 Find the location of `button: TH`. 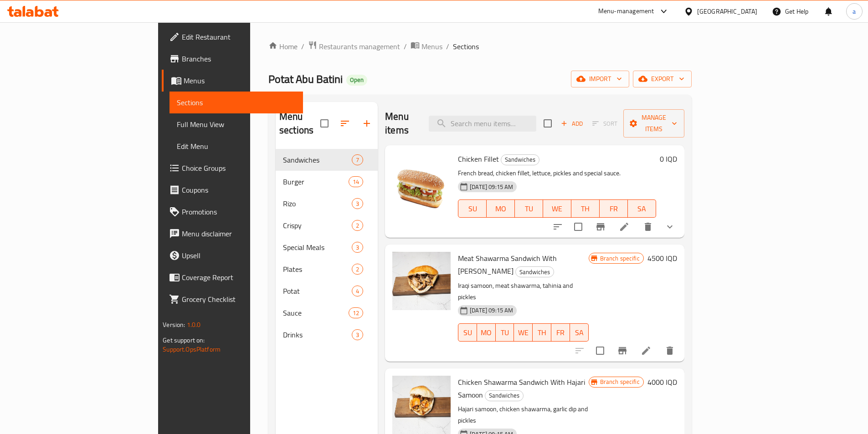

button: TH is located at coordinates (542, 332).